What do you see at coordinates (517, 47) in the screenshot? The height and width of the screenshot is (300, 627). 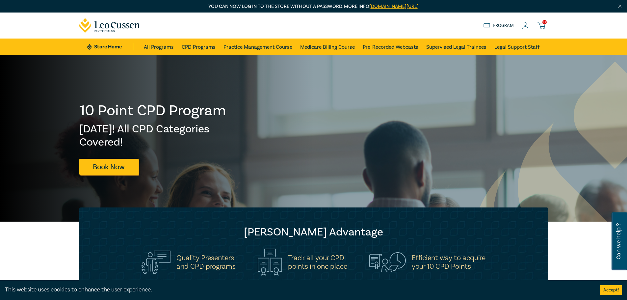 I see `a: Legal Support Staff` at bounding box center [517, 47].